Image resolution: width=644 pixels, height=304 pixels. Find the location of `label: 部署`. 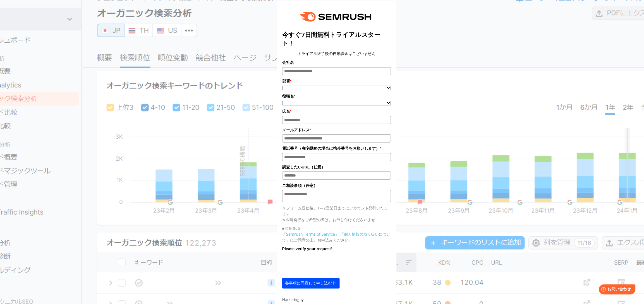

label: 部署 is located at coordinates (337, 81).